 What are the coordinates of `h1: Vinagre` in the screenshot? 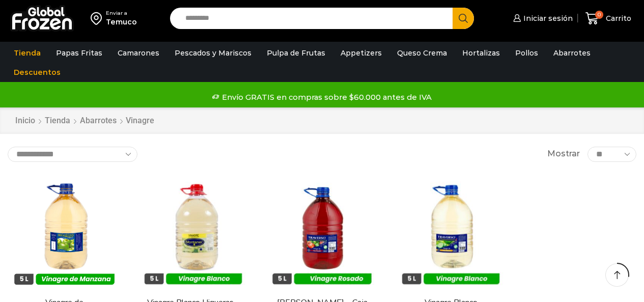 It's located at (140, 120).